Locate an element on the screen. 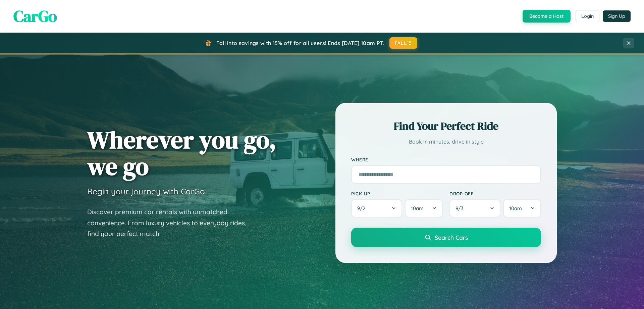  h1: Wherever you go, we go is located at coordinates (182, 153).